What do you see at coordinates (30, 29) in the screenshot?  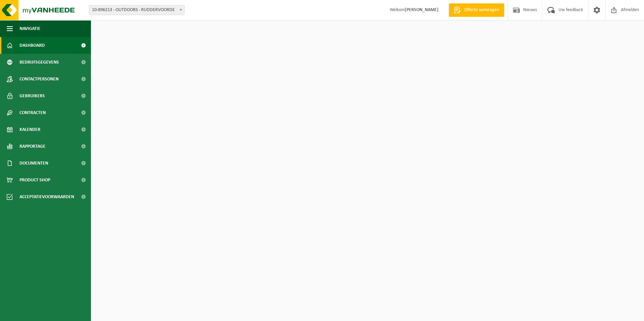 I see `span: Navigatie` at bounding box center [30, 29].